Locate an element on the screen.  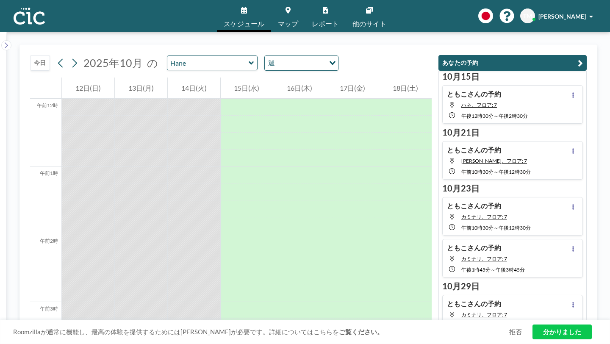
img: 組織ロゴ is located at coordinates (29, 16).